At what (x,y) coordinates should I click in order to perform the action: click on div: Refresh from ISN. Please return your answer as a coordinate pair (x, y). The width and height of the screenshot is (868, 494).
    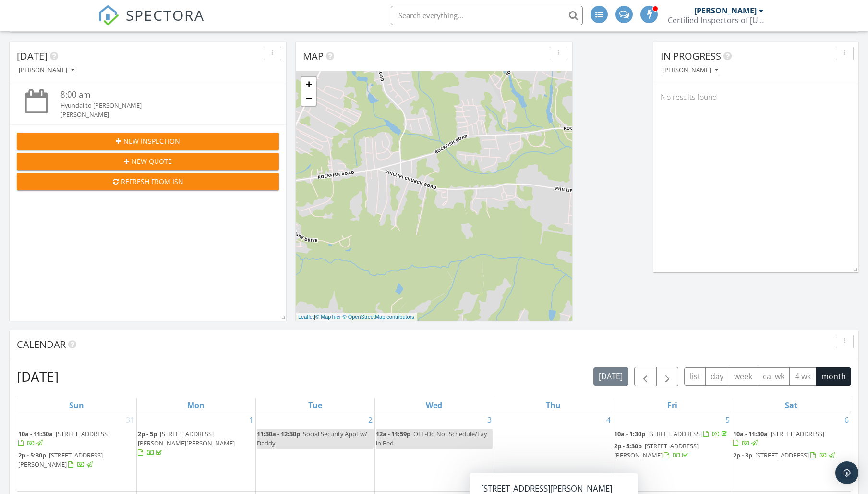
    Looking at the image, I should click on (148, 181).